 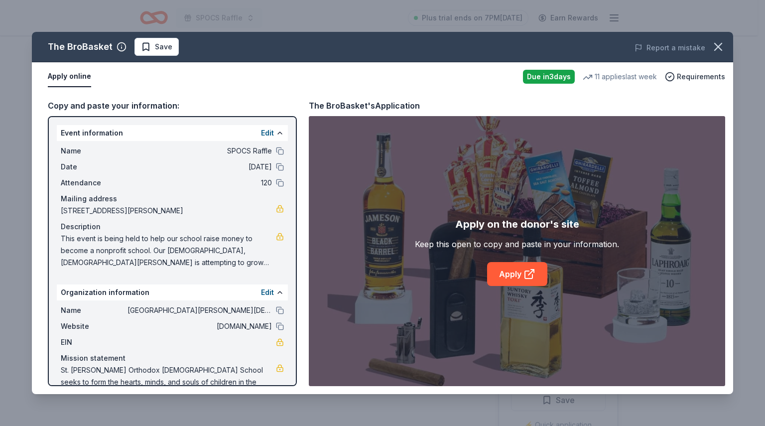 I want to click on span: Website, so click(x=94, y=326).